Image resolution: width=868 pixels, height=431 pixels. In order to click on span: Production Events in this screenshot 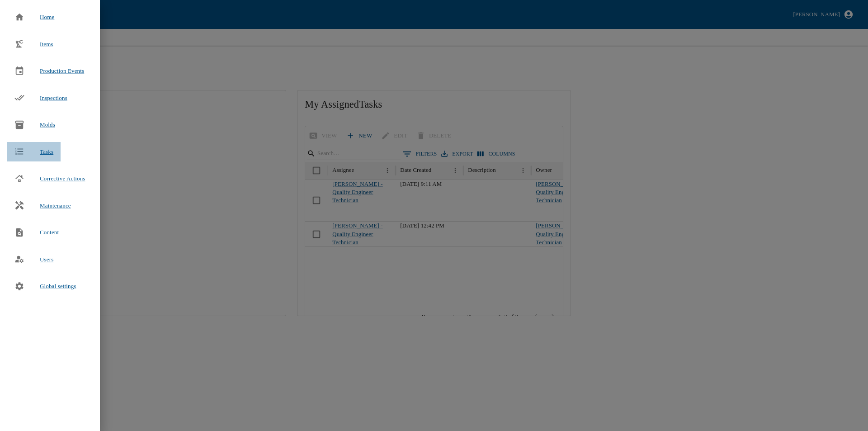, I will do `click(62, 71)`.